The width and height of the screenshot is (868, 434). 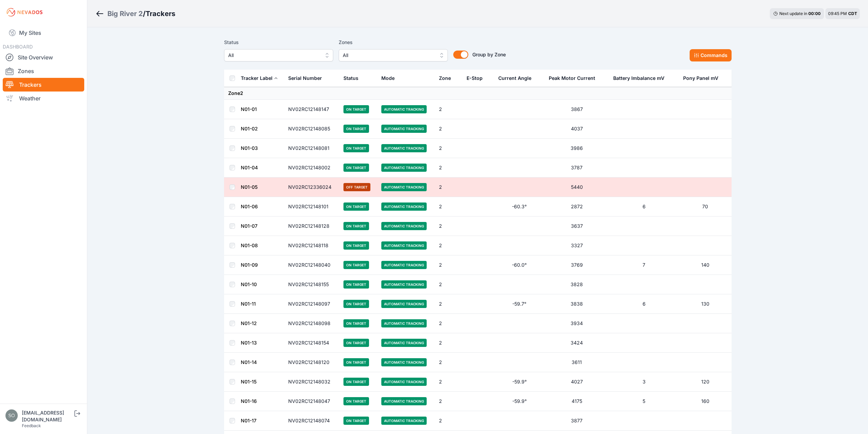 I want to click on div: Big River 2, so click(x=125, y=14).